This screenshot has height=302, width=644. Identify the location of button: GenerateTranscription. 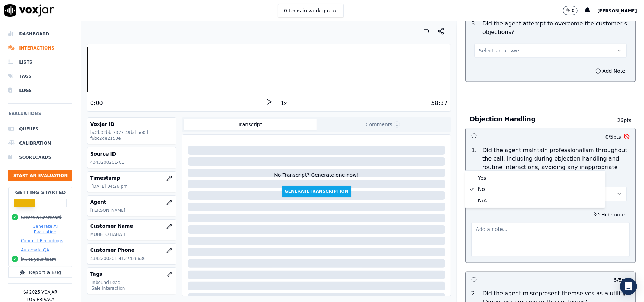
(316, 191).